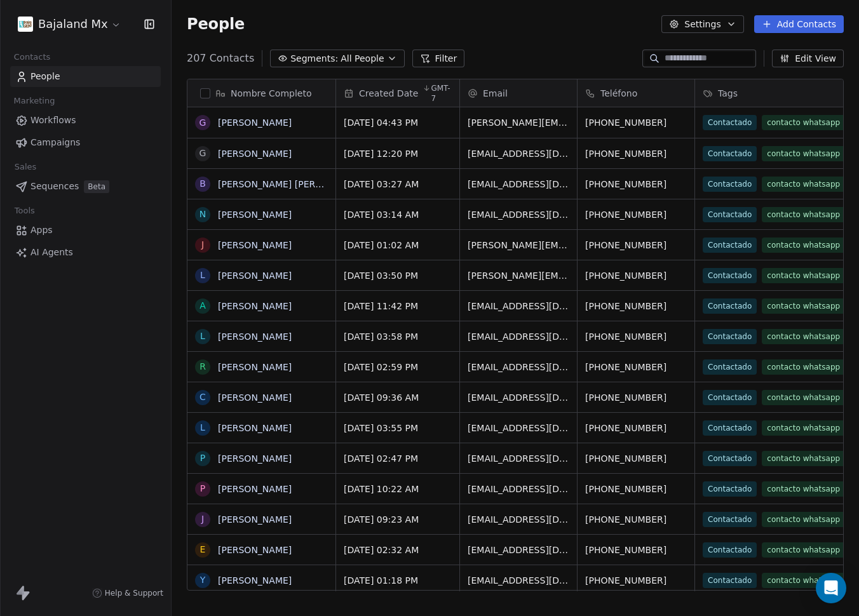 This screenshot has width=859, height=616. Describe the element at coordinates (85, 230) in the screenshot. I see `a: Apps` at that location.